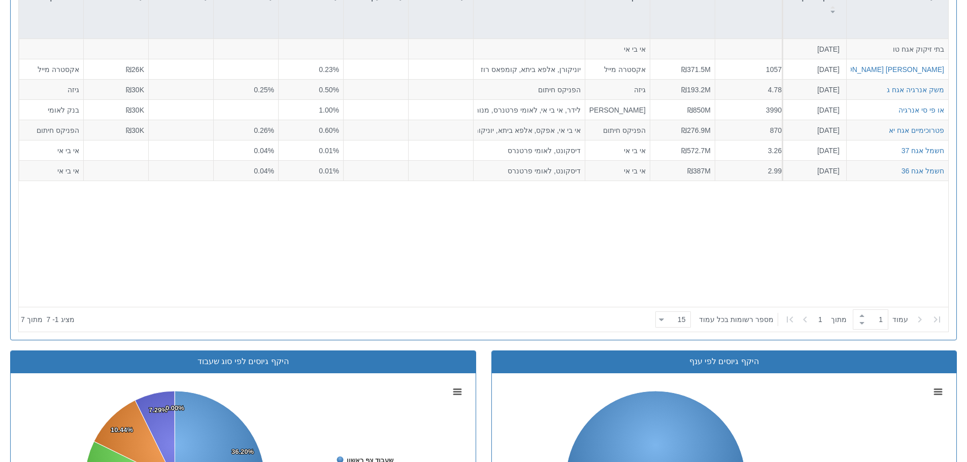 The width and height of the screenshot is (967, 462). I want to click on span: 1, so click(824, 320).